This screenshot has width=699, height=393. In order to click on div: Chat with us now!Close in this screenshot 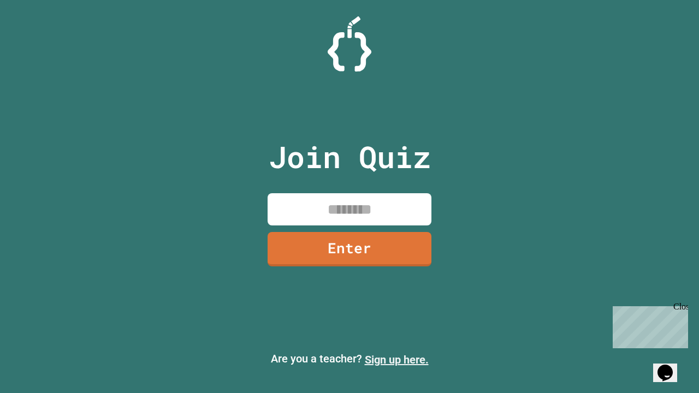, I will do `click(40, 37)`.